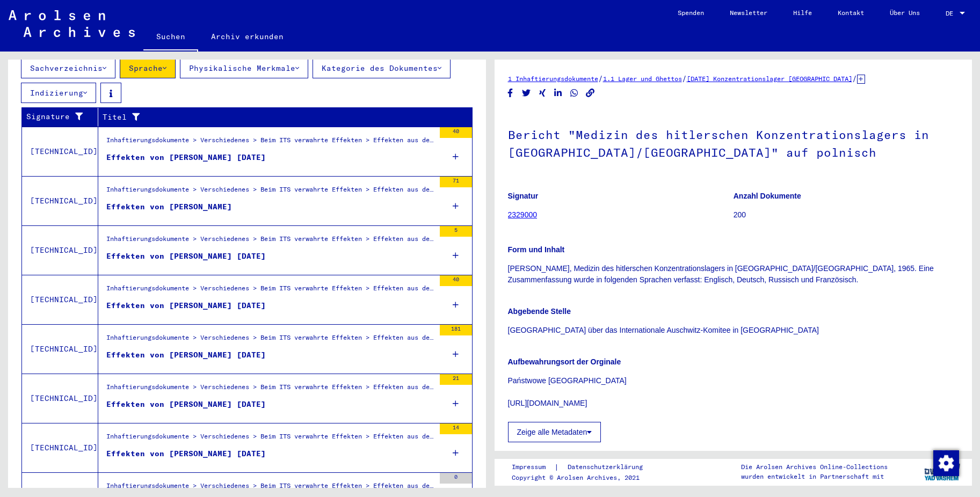 Image resolution: width=980 pixels, height=497 pixels. Describe the element at coordinates (767, 196) in the screenshot. I see `b: Anzahl Dokumente` at that location.